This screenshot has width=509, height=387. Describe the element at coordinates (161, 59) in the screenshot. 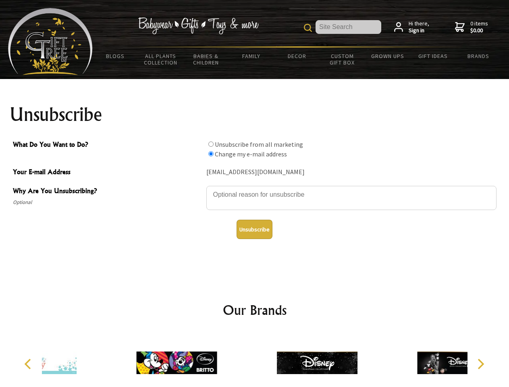

I see `a: All Plants Collection` at that location.